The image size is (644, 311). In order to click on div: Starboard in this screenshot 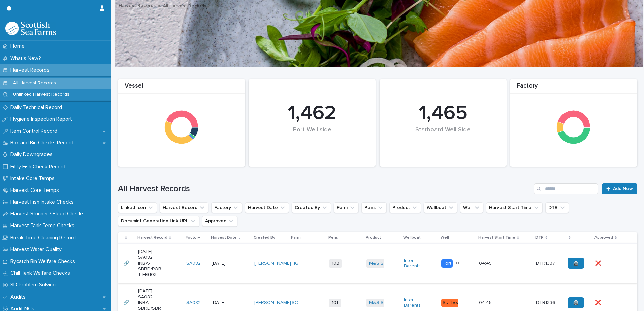, I will do `click(453, 303)`.